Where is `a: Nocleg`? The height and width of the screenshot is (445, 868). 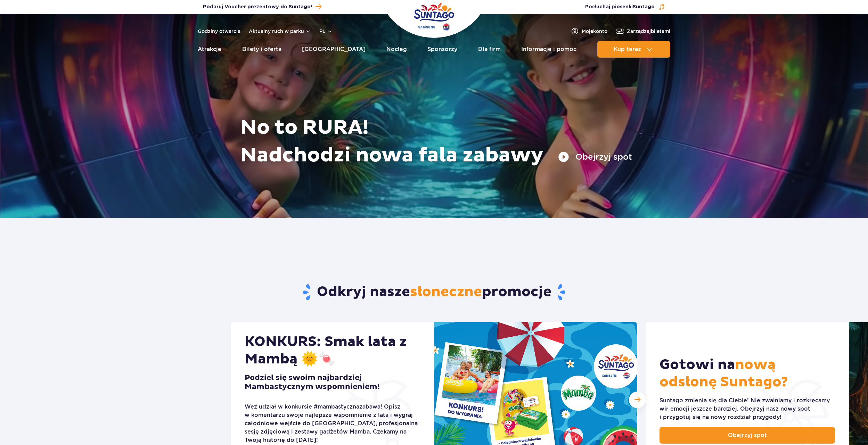 a: Nocleg is located at coordinates (397, 50).